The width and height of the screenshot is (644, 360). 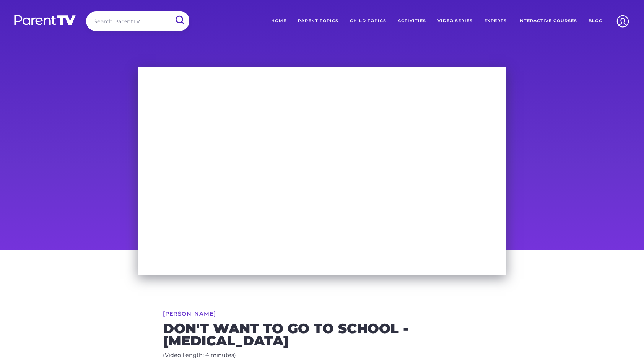 I want to click on a: Home, so click(x=279, y=21).